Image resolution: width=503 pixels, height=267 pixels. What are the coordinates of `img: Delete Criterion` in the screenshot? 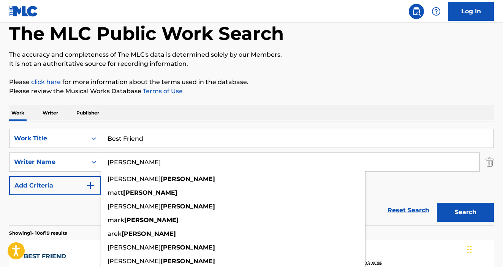 It's located at (489, 162).